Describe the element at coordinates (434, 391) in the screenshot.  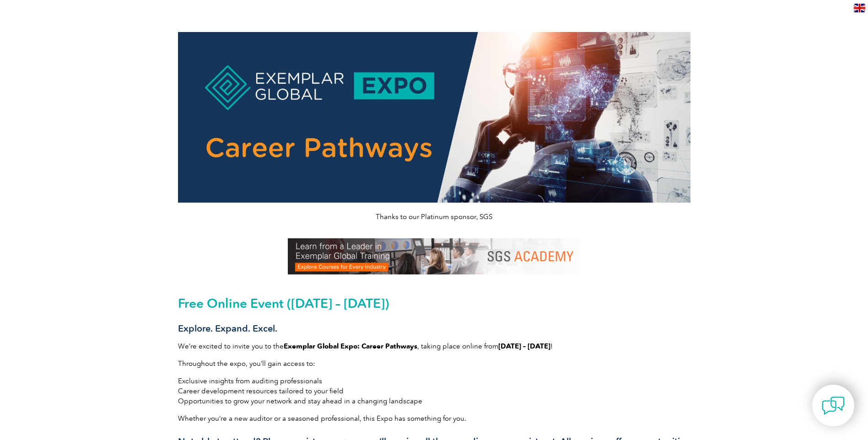
I see `li: Career development resources tailored to your field` at that location.